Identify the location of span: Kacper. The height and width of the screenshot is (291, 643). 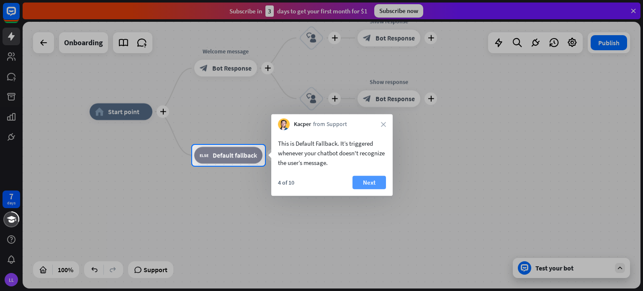
(302, 124).